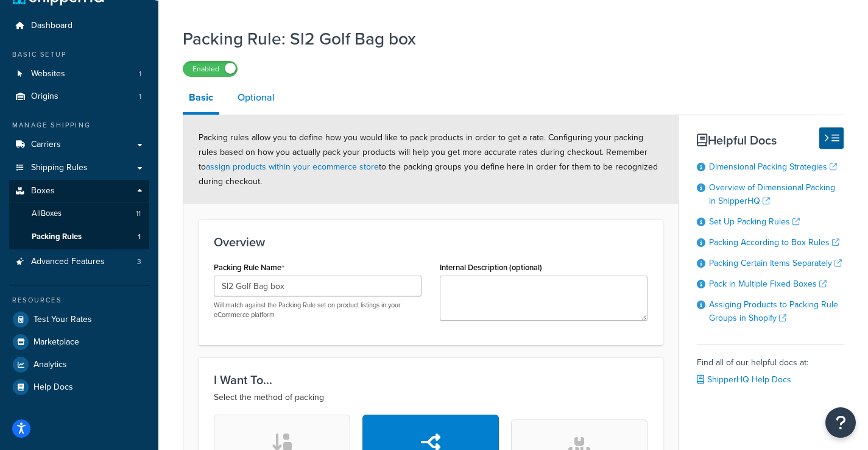  I want to click on button: Open Resource Center, so click(840, 422).